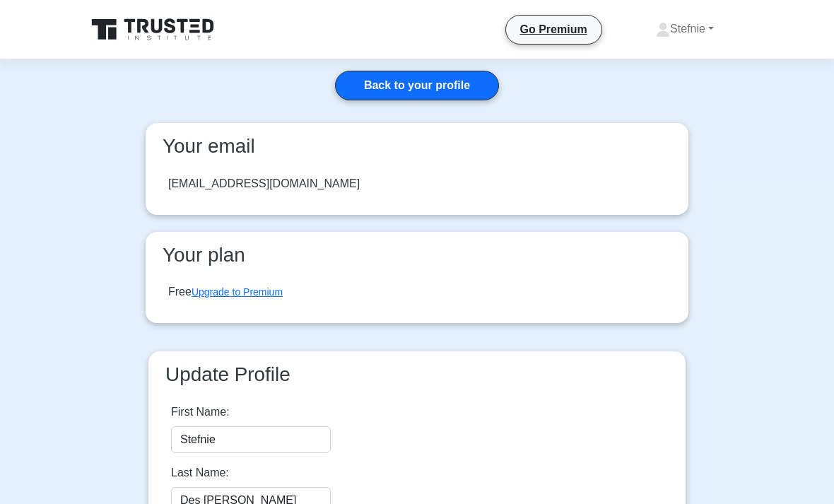  What do you see at coordinates (200, 473) in the screenshot?
I see `label: Last Name:` at bounding box center [200, 473].